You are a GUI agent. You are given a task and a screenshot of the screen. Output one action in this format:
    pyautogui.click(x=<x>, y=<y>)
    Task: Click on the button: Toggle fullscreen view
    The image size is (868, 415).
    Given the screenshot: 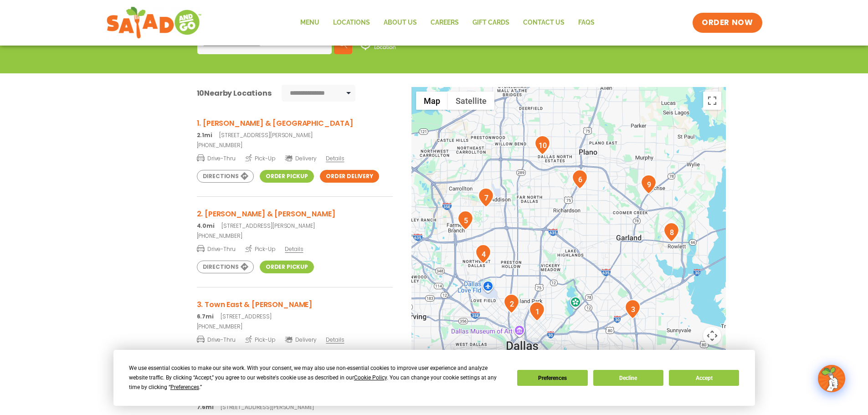 What is the action you would take?
    pyautogui.click(x=712, y=101)
    